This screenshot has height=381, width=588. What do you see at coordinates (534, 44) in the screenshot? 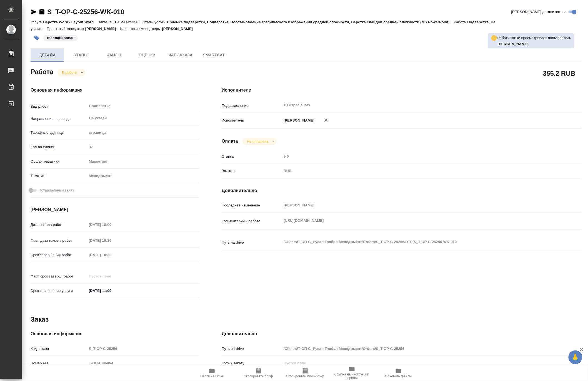
I see `p: Журавлева Александра` at bounding box center [534, 44].